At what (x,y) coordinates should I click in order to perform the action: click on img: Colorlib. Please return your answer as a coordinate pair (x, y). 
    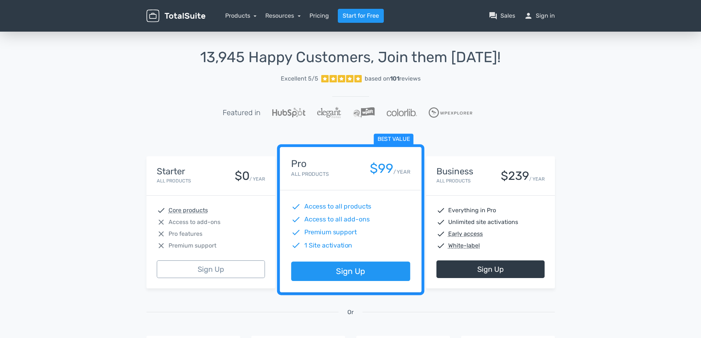
    Looking at the image, I should click on (402, 113).